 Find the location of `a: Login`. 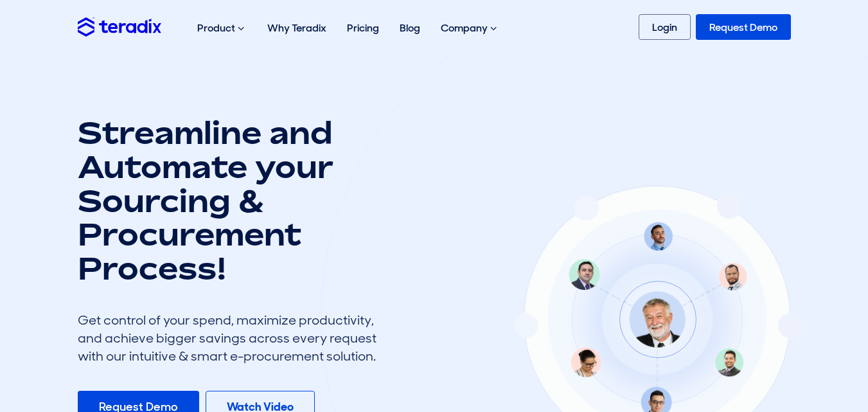

a: Login is located at coordinates (664, 27).